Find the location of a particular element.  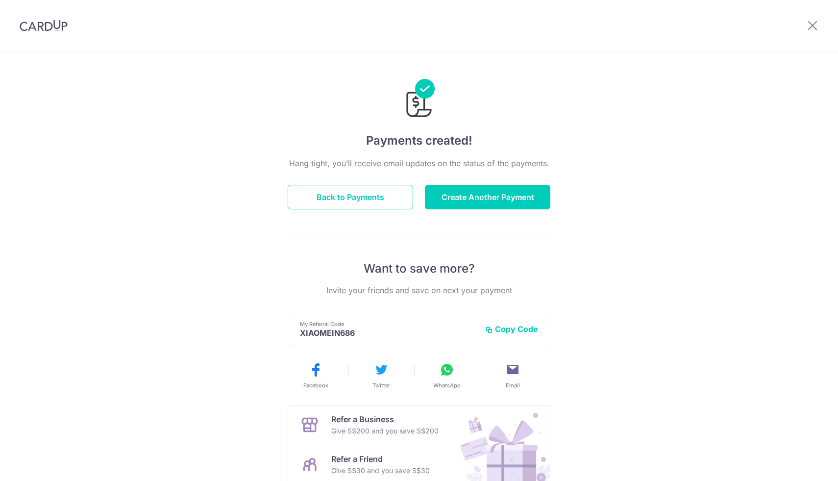

p: Invite your friends and save on next your payment is located at coordinates (419, 290).